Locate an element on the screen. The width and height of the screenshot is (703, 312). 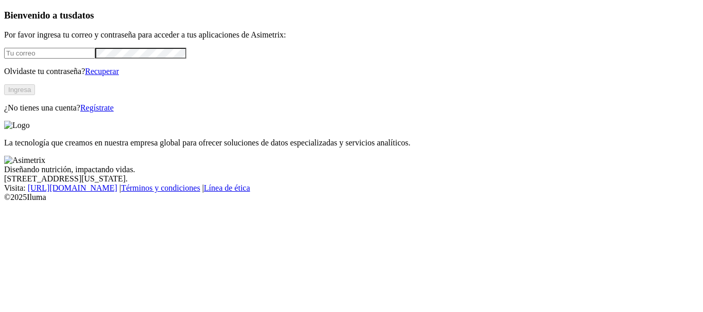
img: Logo is located at coordinates (17, 126).